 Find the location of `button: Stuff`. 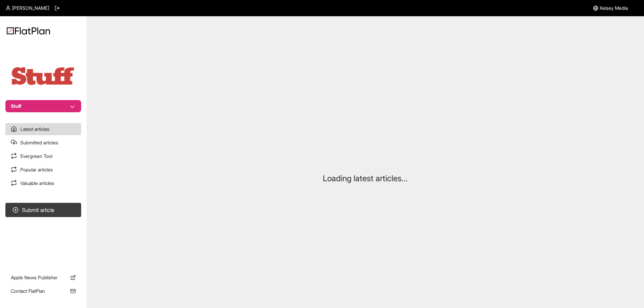

button: Stuff is located at coordinates (43, 106).